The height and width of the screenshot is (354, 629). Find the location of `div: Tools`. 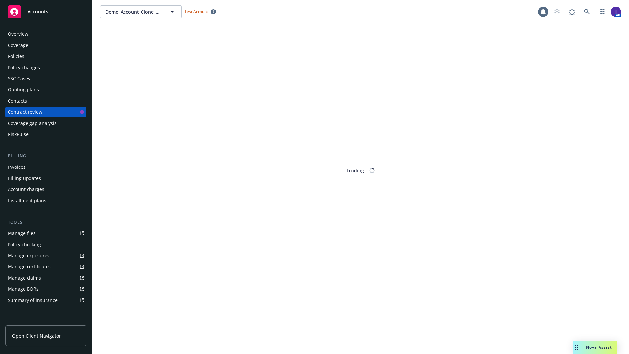

div: Tools is located at coordinates (46, 222).